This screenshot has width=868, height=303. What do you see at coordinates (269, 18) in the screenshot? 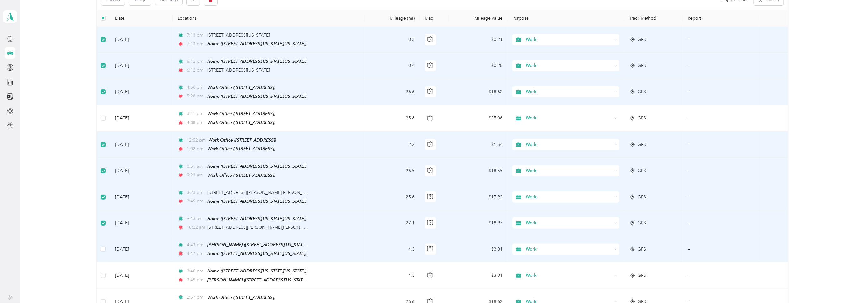
I see `th: Locations` at bounding box center [269, 18].